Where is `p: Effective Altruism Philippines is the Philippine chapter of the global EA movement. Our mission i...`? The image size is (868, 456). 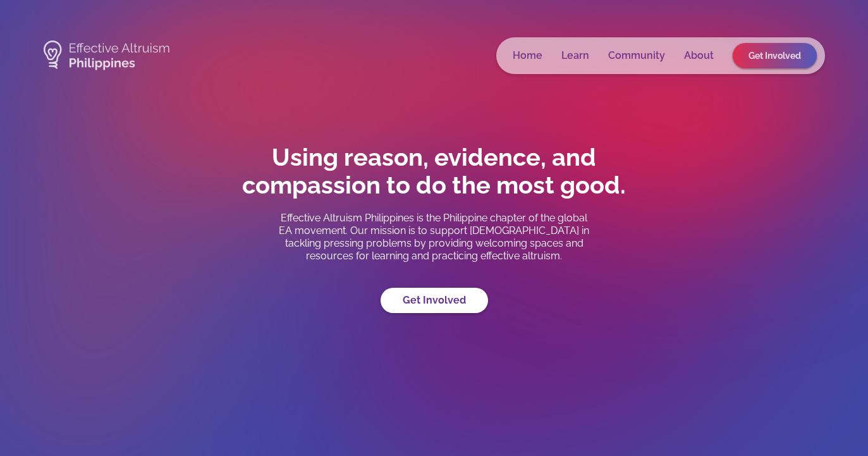 p: Effective Altruism Philippines is the Philippine chapter of the global EA movement. Our mission i... is located at coordinates (434, 237).